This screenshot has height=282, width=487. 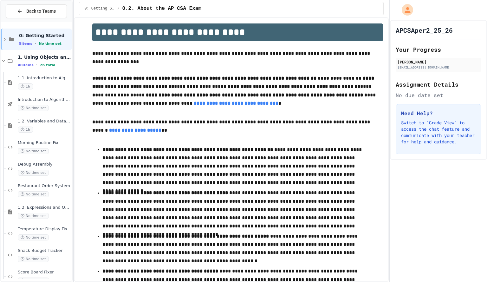 I want to click on span: Temperature Display Fix, so click(x=44, y=229).